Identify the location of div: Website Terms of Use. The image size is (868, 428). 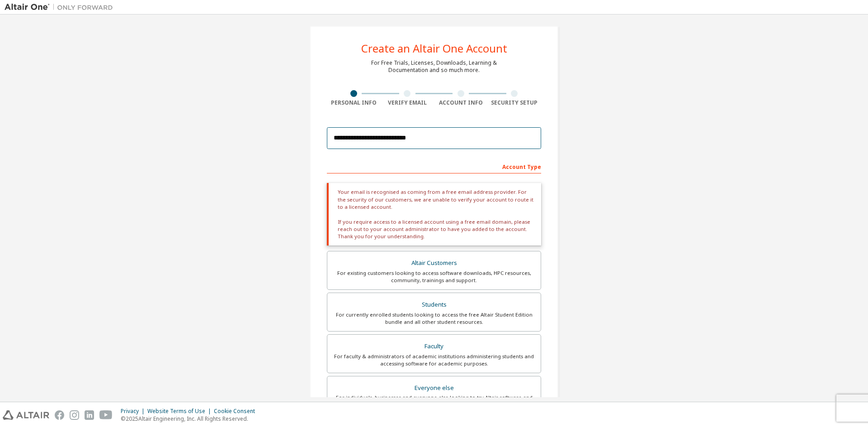
(181, 411).